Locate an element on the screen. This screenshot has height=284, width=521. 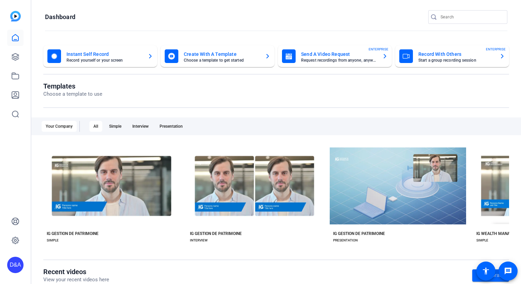
button: Send A Video RequestRequest recordings from anyone, anywhereENTERPRISE is located at coordinates (335, 56).